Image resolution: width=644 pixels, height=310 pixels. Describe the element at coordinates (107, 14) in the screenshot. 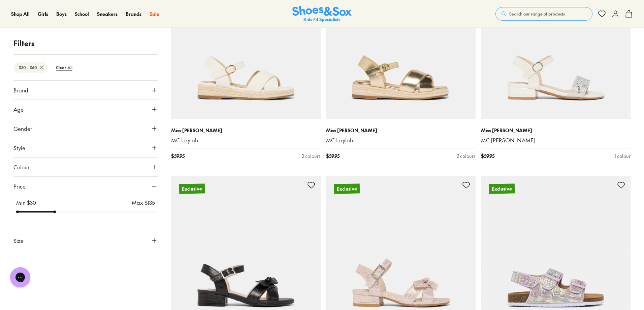

I see `span: Sneakers` at that location.